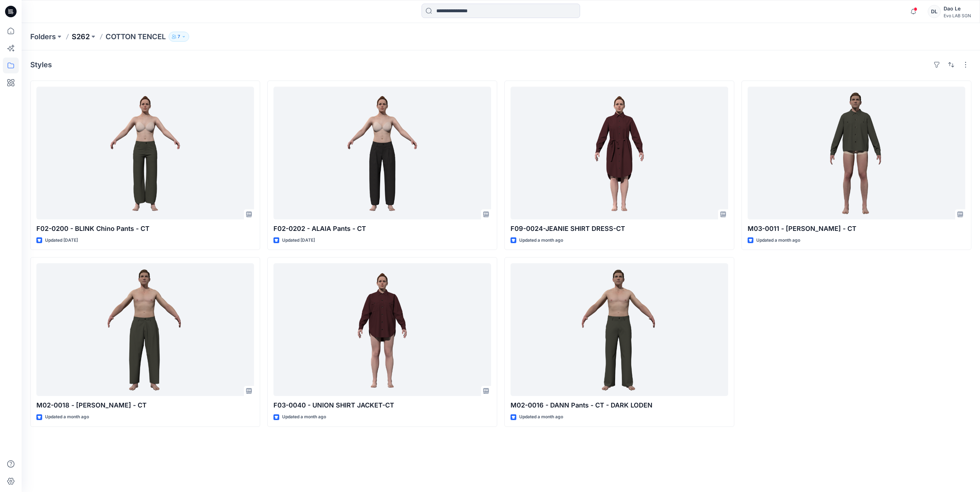 This screenshot has width=980, height=492. What do you see at coordinates (957, 9) in the screenshot?
I see `div: Dao Le` at bounding box center [957, 9].